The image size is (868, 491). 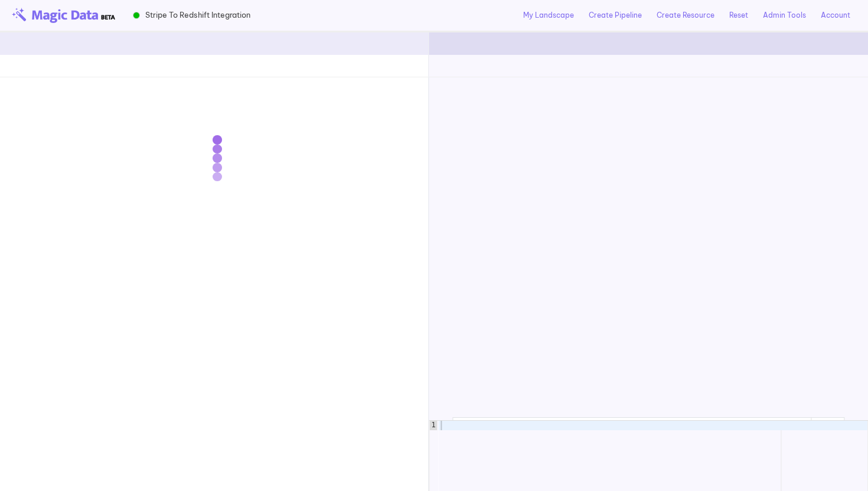 I want to click on a: Create Resource, so click(x=685, y=16).